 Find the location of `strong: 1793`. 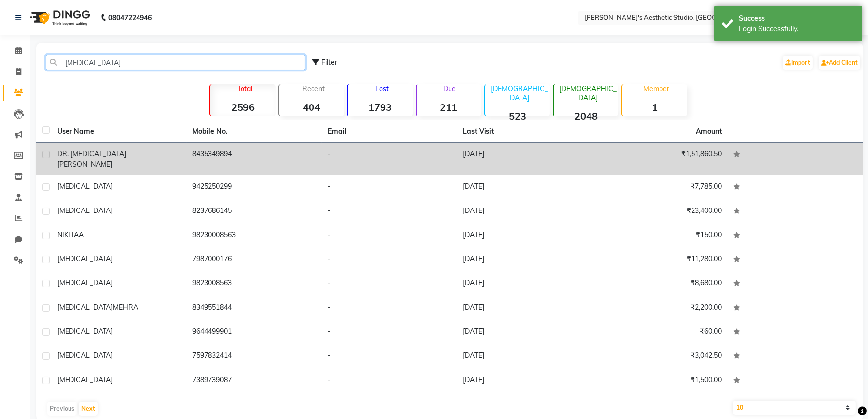

strong: 1793 is located at coordinates (380, 107).